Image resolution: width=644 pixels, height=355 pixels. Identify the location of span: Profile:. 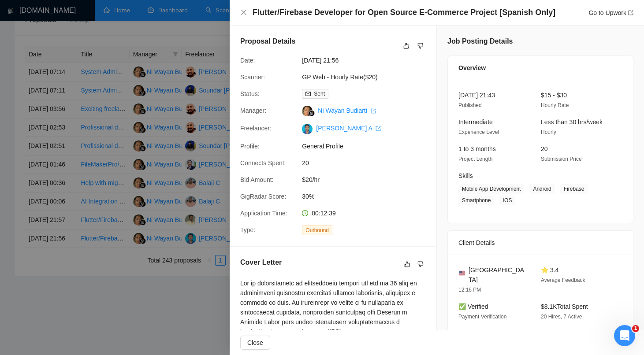
(250, 146).